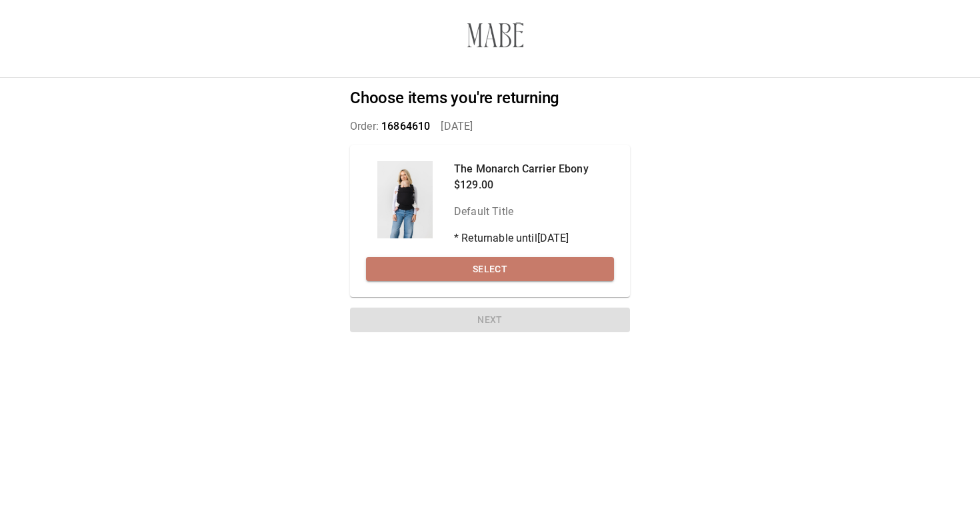  Describe the element at coordinates (521, 186) in the screenshot. I see `p: $129.00` at that location.